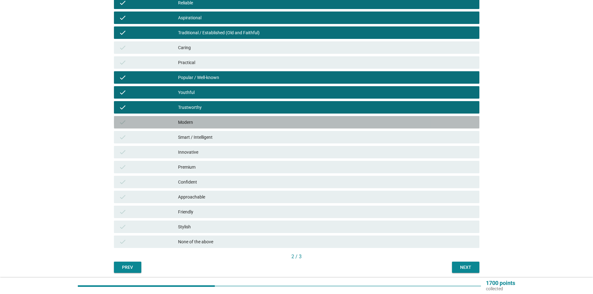 The image size is (593, 294). Describe the element at coordinates (326, 18) in the screenshot. I see `div: Aspirational` at that location.